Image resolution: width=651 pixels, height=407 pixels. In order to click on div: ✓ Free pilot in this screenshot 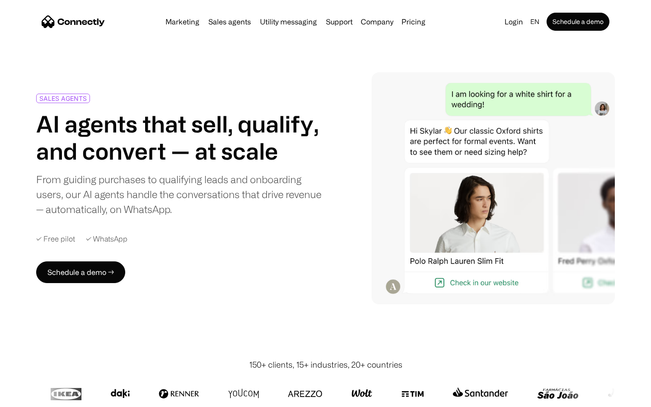, I will do `click(56, 239)`.